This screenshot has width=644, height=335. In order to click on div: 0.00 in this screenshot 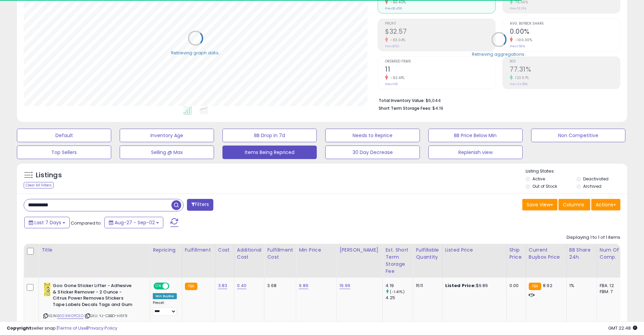, I will do `click(515, 286)`.